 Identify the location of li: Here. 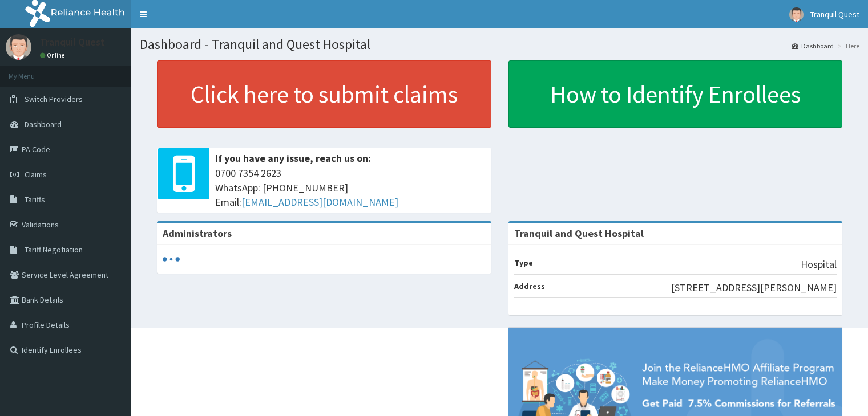
(847, 46).